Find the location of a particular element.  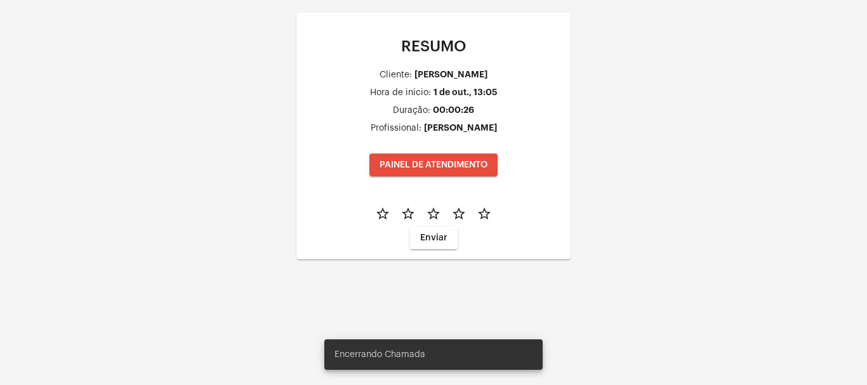

div: Profissional: is located at coordinates (396, 128).